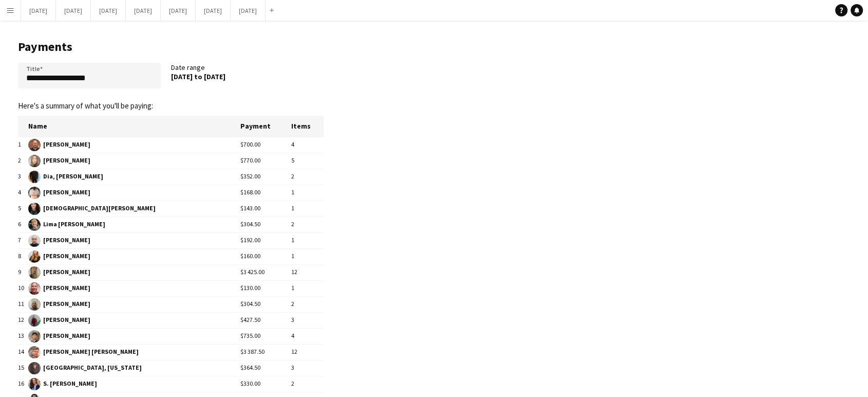 The image size is (868, 397). What do you see at coordinates (265, 256) in the screenshot?
I see `td: $160.00` at bounding box center [265, 256].